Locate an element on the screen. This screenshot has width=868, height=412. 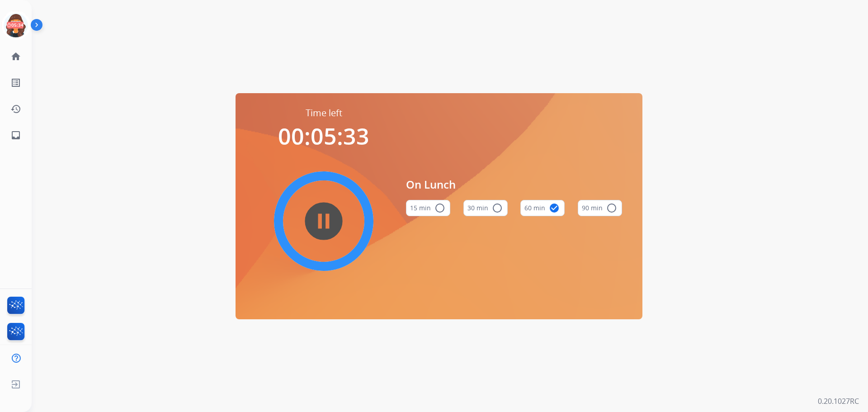
span: 00:05:33 is located at coordinates (324, 136).